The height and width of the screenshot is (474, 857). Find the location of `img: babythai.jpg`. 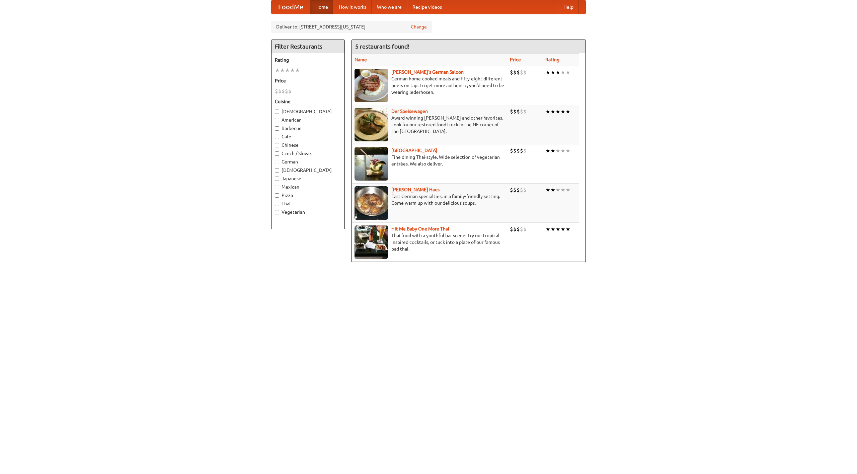

img: babythai.jpg is located at coordinates (371, 242).